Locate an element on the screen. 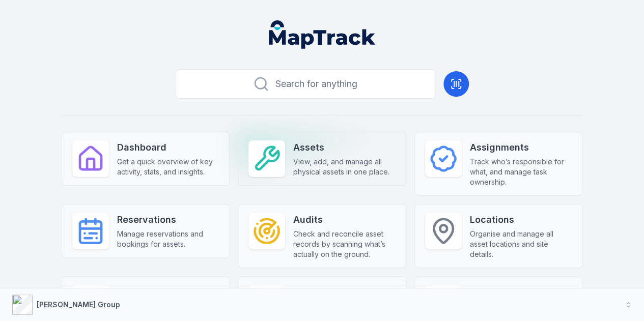  strong: People is located at coordinates (168, 292).